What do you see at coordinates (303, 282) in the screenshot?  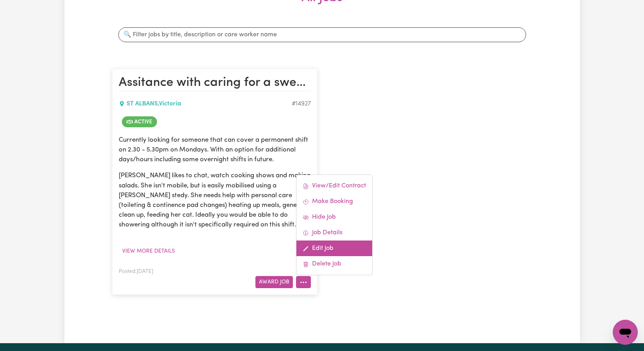 I see `button: More options` at bounding box center [303, 282].